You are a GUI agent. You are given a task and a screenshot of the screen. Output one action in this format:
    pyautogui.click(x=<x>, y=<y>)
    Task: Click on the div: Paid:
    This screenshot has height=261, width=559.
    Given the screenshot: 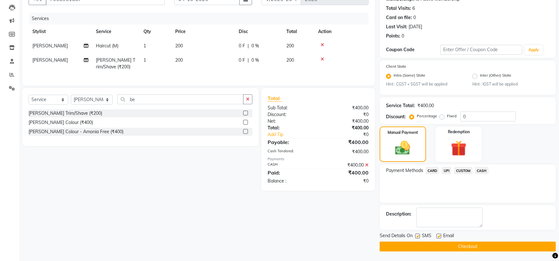 What is the action you would take?
    pyautogui.click(x=291, y=172)
    